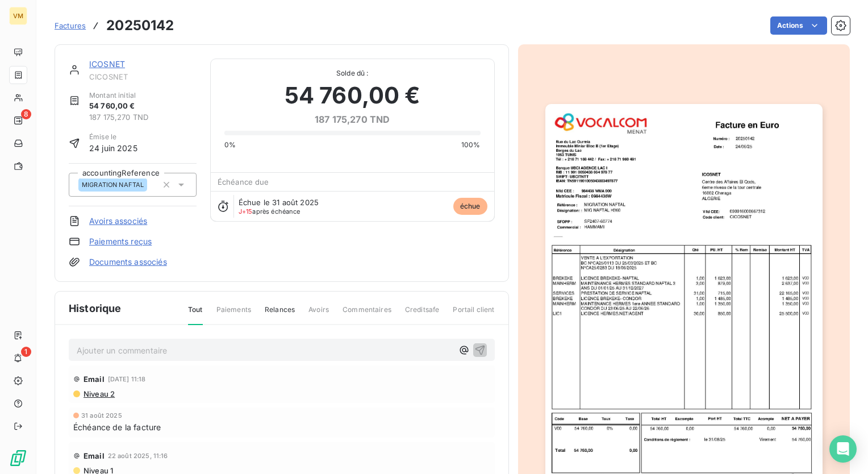 The image size is (868, 474). Describe the element at coordinates (118, 221) in the screenshot. I see `a: Avoirs associés` at that location.